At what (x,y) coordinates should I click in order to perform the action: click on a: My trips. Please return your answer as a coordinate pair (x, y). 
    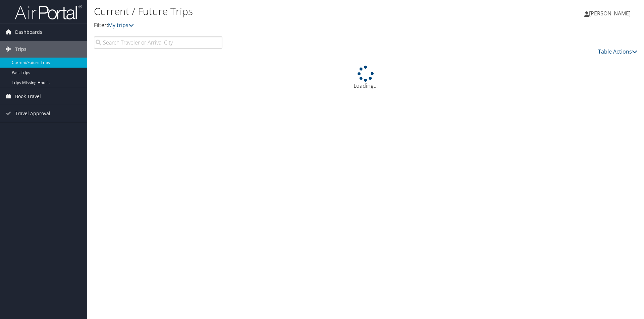
    Looking at the image, I should click on (121, 25).